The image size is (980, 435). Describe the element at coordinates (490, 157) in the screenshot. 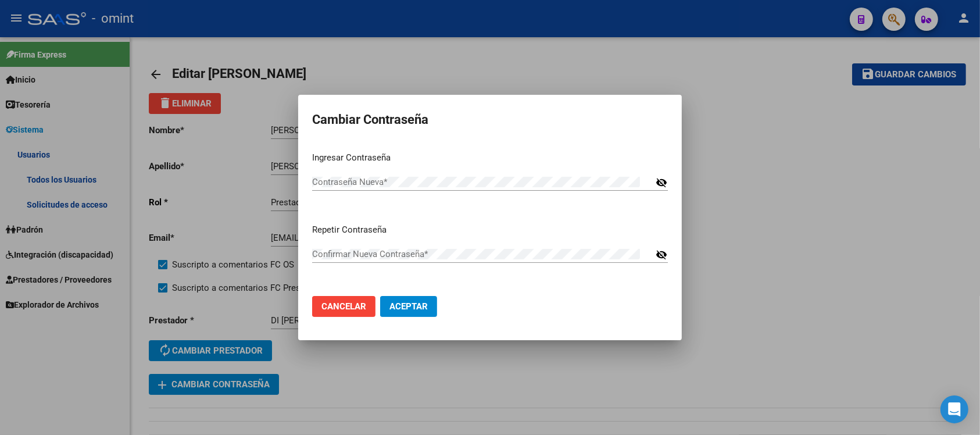

I see `p: Ingresar Contraseña` at that location.